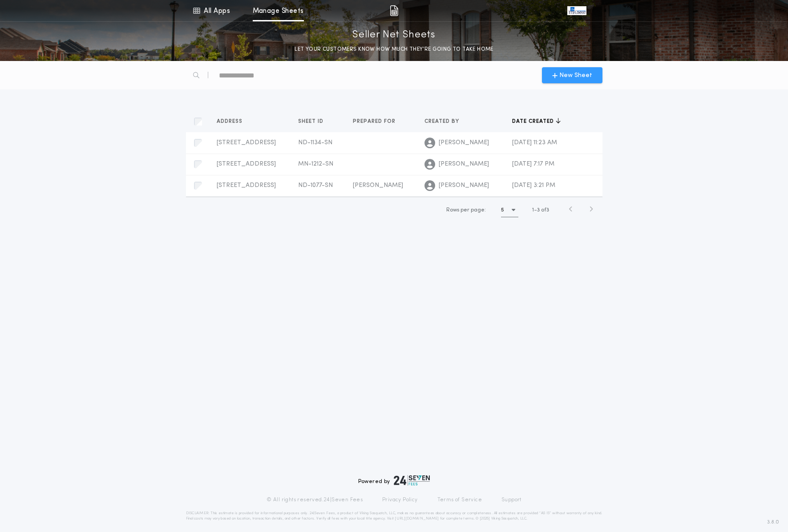 This screenshot has width=788, height=532. Describe the element at coordinates (315, 500) in the screenshot. I see `p: © All rights reserved. 24|Seven Fees` at that location.